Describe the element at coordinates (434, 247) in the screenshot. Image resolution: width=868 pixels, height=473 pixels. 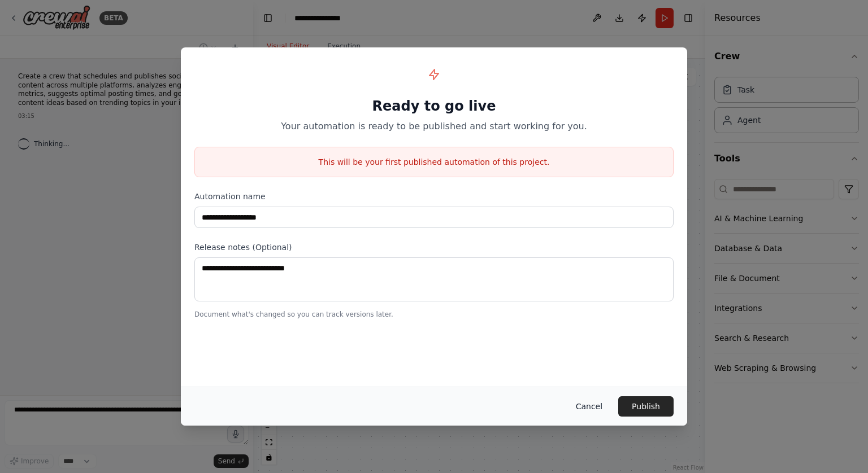
I see `label: Release notes (Optional)` at that location.